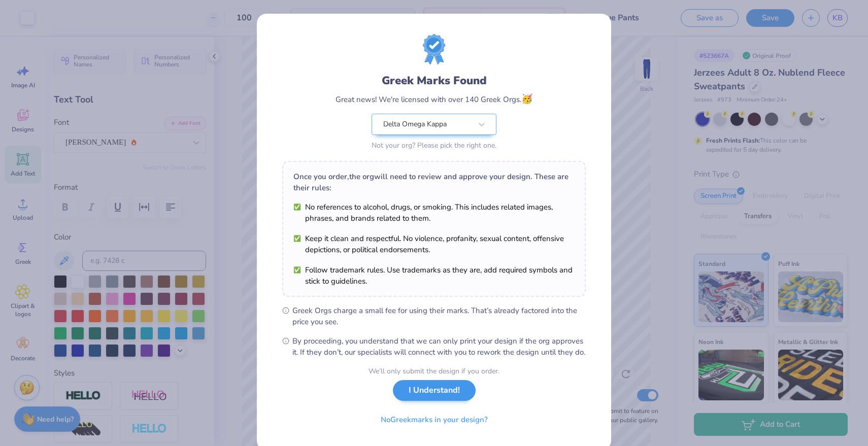 Image resolution: width=868 pixels, height=446 pixels. What do you see at coordinates (434, 145) in the screenshot?
I see `div: Not your org? Please pick the right one.` at bounding box center [434, 145].